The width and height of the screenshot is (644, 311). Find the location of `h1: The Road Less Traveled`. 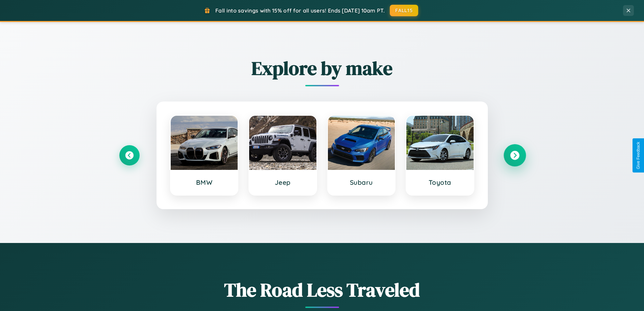

h1: The Road Less Traveled is located at coordinates (322, 290).